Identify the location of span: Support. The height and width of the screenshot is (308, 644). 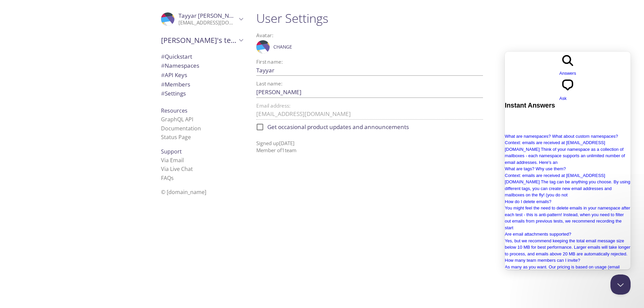
(172, 152).